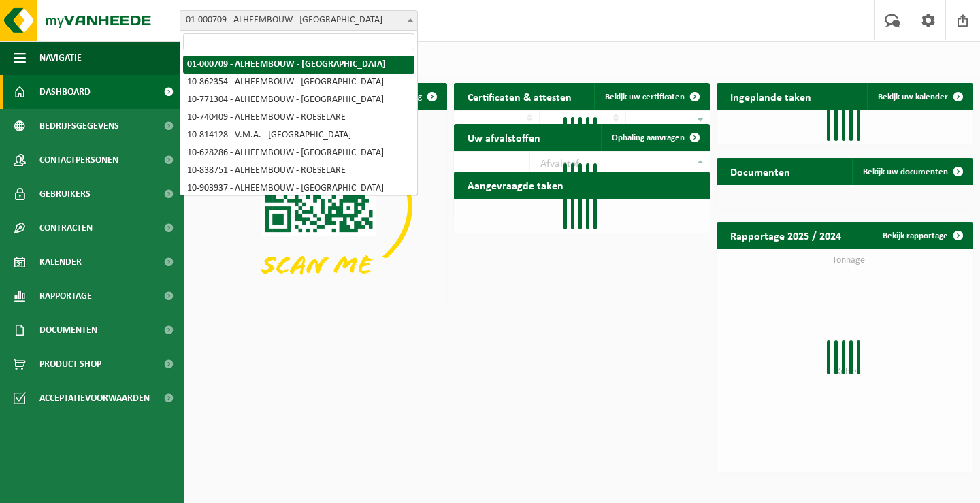 The height and width of the screenshot is (503, 980). Describe the element at coordinates (519, 96) in the screenshot. I see `h2: Certificaten & attesten` at that location.